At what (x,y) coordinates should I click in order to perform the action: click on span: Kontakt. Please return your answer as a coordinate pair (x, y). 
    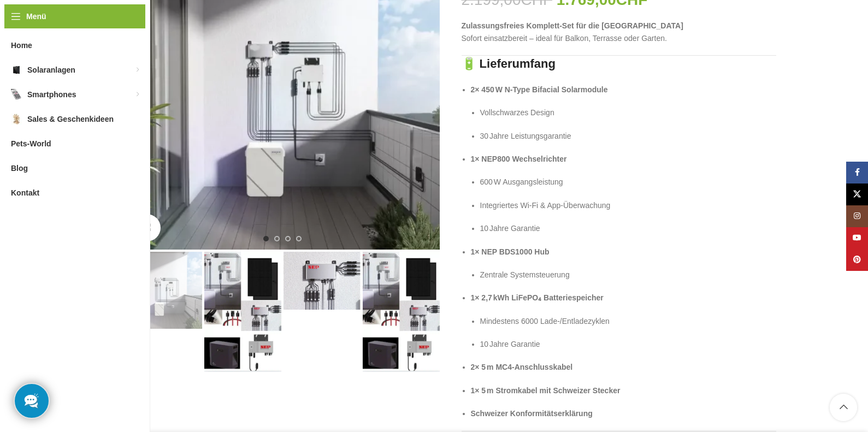
    Looking at the image, I should click on (25, 193).